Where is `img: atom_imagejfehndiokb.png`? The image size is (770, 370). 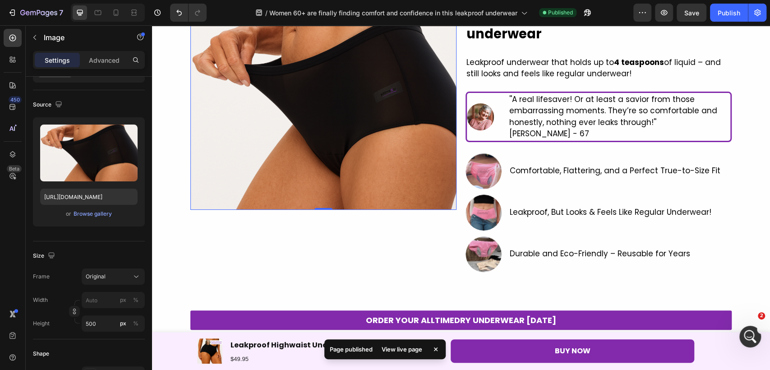
img: atom_imagejfehndiokb.png is located at coordinates (332, 229).